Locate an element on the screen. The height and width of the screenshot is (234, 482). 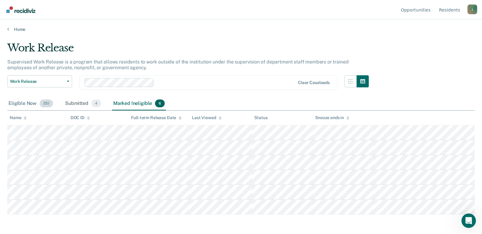
span: 4 is located at coordinates (96, 104).